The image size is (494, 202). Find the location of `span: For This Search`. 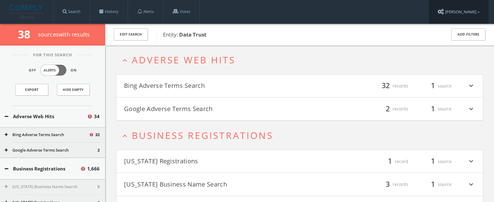

span: For This Search is located at coordinates (53, 55).